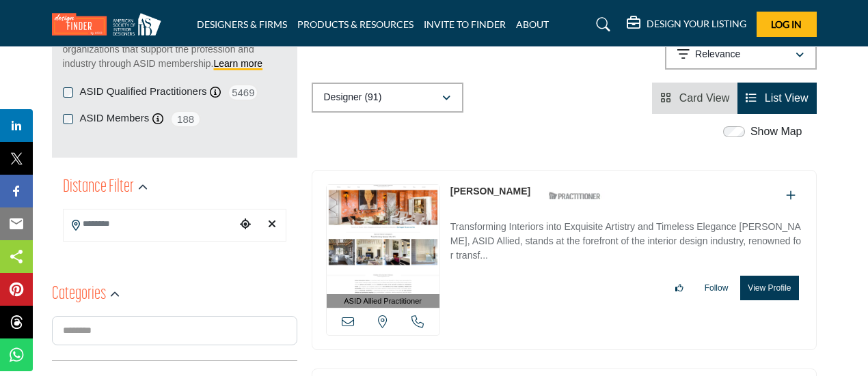  What do you see at coordinates (787, 97) in the screenshot?
I see `span: List View` at bounding box center [787, 97].